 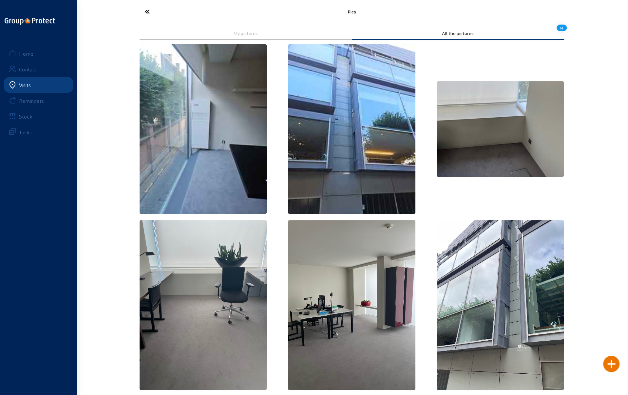 I want to click on div: Tasks, so click(x=25, y=132).